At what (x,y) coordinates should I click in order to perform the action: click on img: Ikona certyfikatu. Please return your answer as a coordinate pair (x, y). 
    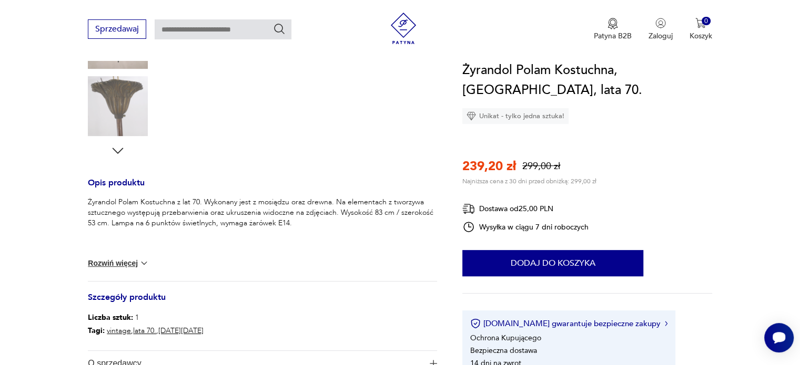
    Looking at the image, I should click on (475, 324).